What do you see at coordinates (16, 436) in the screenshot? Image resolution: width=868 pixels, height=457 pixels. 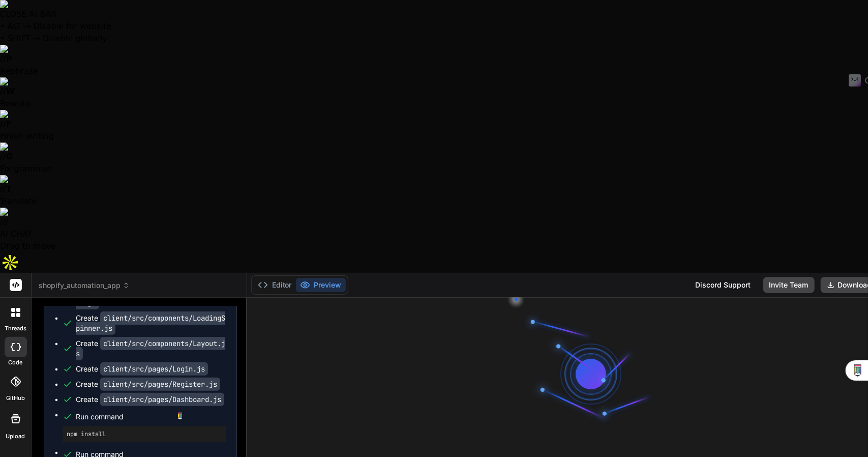 I see `label: Upload` at bounding box center [16, 436].